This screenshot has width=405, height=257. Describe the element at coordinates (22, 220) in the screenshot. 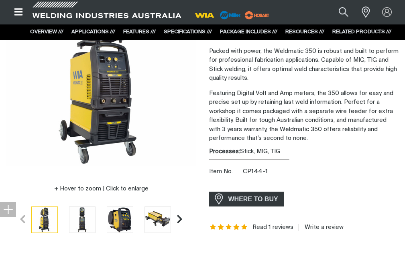

I see `button: Previous media` at that location.